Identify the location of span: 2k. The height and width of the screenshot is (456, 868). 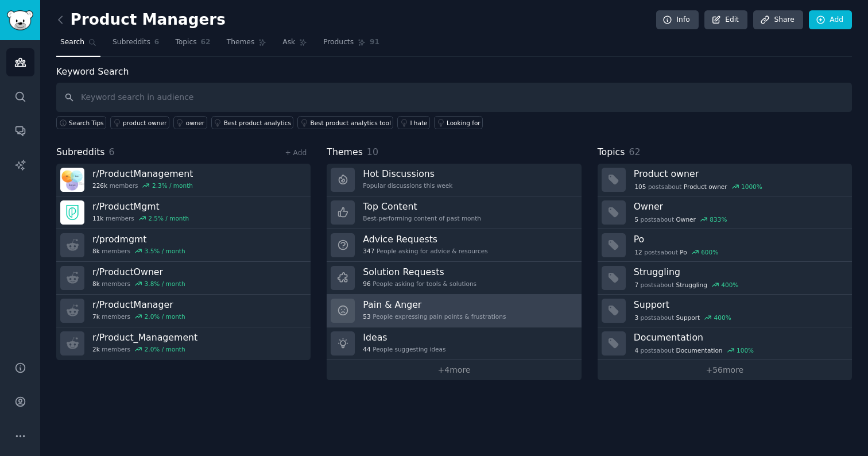
(96, 349).